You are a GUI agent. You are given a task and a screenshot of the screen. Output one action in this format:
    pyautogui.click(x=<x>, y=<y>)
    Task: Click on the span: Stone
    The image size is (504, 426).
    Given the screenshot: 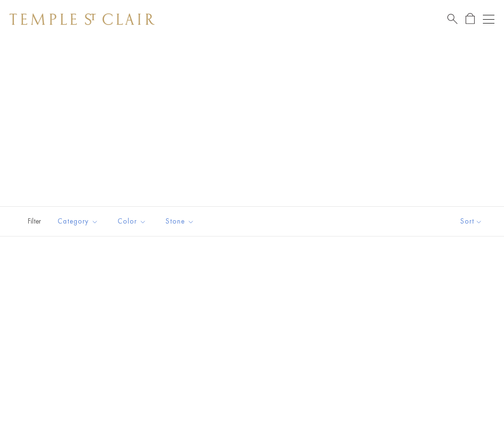 What is the action you would take?
    pyautogui.click(x=181, y=221)
    